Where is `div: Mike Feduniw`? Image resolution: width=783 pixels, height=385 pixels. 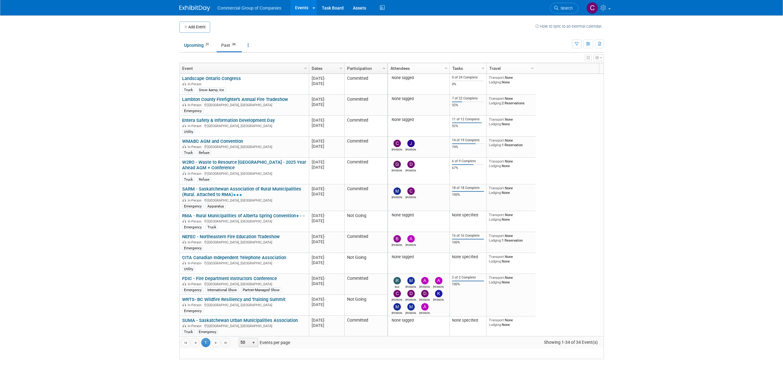
div: Mike Feduniw is located at coordinates (397, 312).